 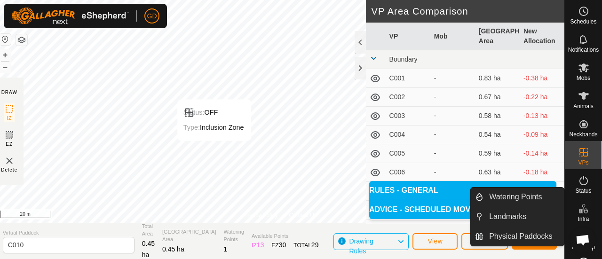 What do you see at coordinates (226, 249) in the screenshot?
I see `span: 1` at bounding box center [226, 249].